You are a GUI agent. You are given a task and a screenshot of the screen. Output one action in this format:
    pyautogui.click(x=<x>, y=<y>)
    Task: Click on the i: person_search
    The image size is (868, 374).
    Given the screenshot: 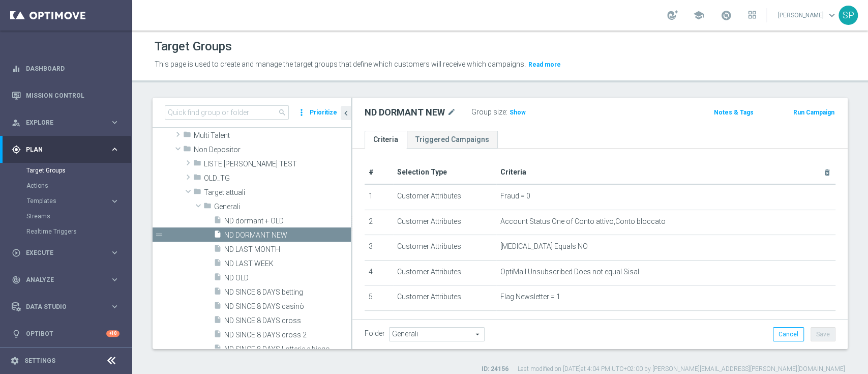 What is the action you would take?
    pyautogui.click(x=17, y=123)
    